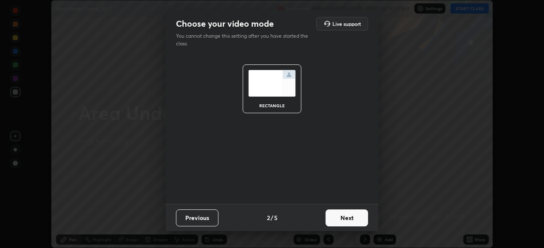 The image size is (544, 248). I want to click on button: Previous, so click(197, 218).